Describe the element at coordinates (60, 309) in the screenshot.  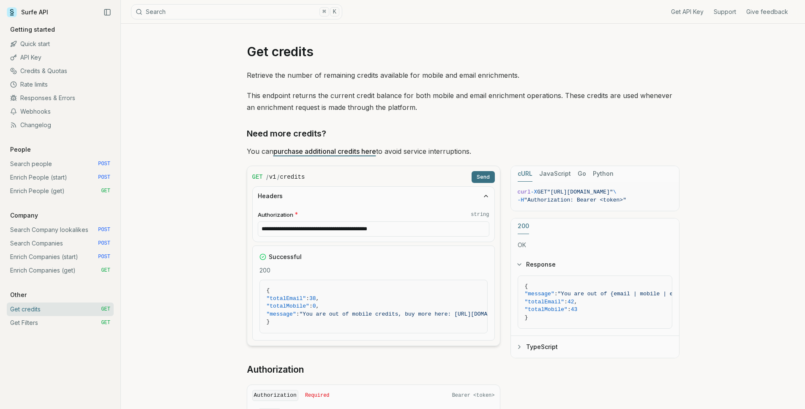
I see `a: Get credits GET` at that location.